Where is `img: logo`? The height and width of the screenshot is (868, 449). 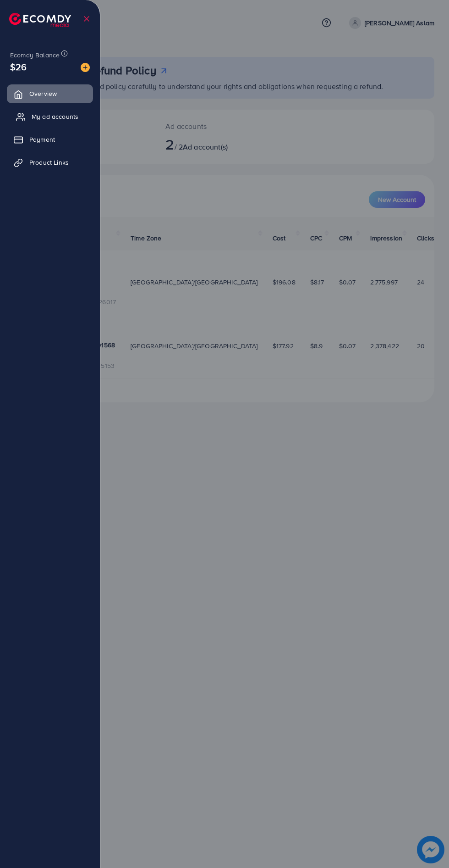 img: logo is located at coordinates (40, 20).